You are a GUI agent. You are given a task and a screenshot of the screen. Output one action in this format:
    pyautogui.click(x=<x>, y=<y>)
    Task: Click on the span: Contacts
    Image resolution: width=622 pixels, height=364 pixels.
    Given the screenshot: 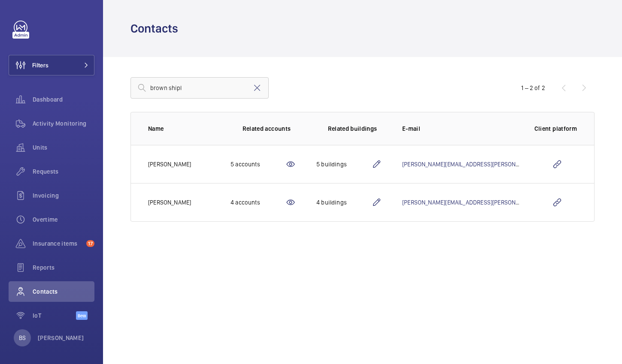 What is the action you would take?
    pyautogui.click(x=63, y=291)
    